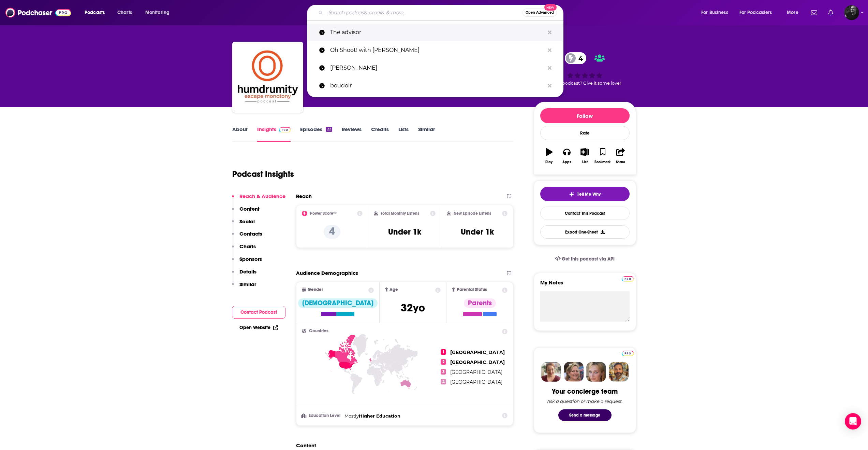 The height and width of the screenshot is (450, 868). Describe the element at coordinates (251, 233) in the screenshot. I see `p: Contacts` at that location.